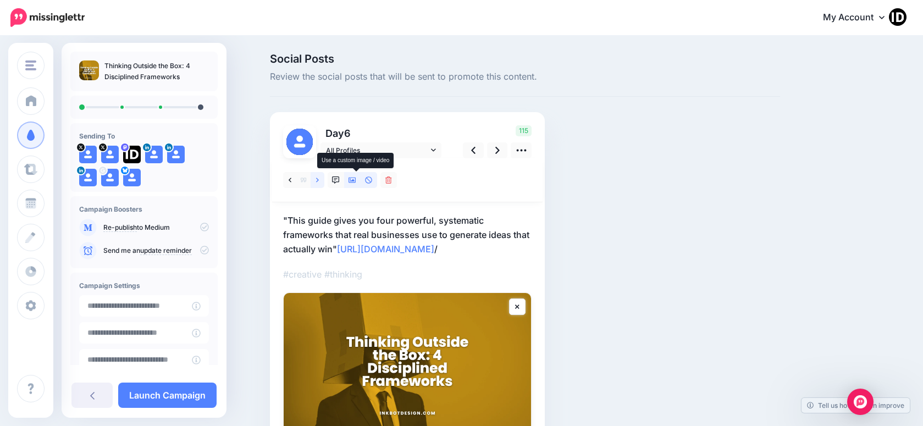 Image resolution: width=923 pixels, height=426 pixels. What do you see at coordinates (120, 228) in the screenshot?
I see `a: Re-publish` at bounding box center [120, 228].